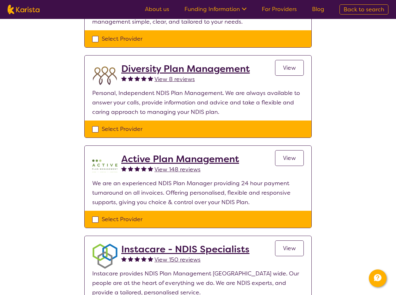  What do you see at coordinates (378, 279) in the screenshot?
I see `button: Channel Menu` at bounding box center [378, 279].